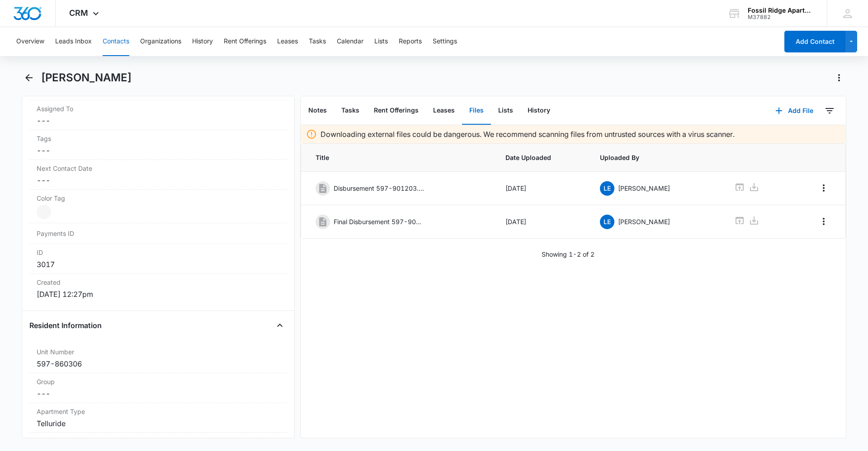 This screenshot has width=868, height=451. I want to click on label: Apartment Type, so click(158, 411).